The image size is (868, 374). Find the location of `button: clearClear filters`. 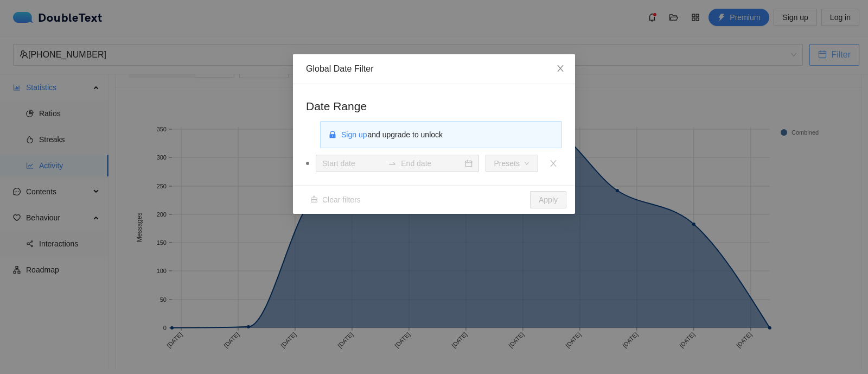

button: clearClear filters is located at coordinates (336, 200).